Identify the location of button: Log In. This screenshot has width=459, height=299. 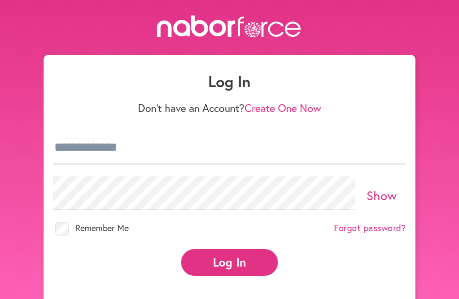
(230, 262).